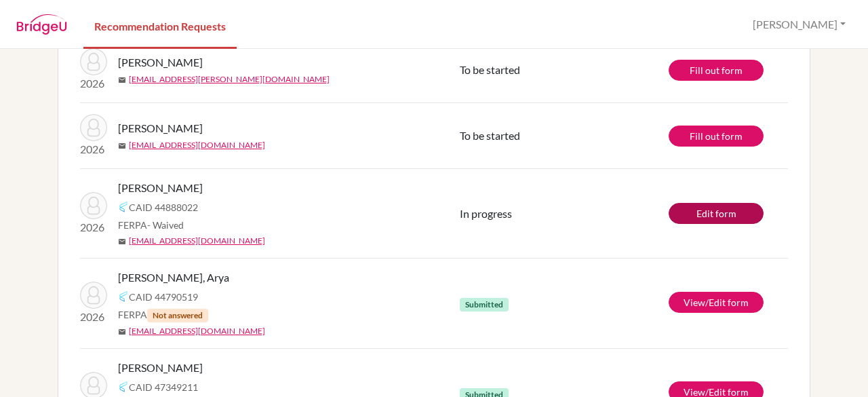 The image size is (868, 397). Describe the element at coordinates (42, 24) in the screenshot. I see `img: BridgeU logo` at that location.